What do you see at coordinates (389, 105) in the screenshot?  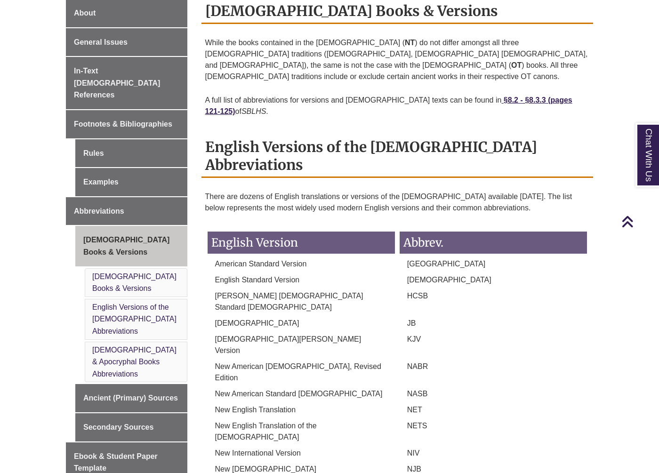 I see `a: §8.2 - §8.3.3 (pages 121-125)` at bounding box center [389, 105].